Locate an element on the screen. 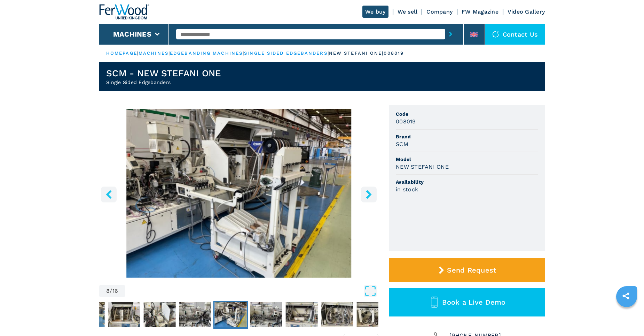  span: Model is located at coordinates (467, 159).